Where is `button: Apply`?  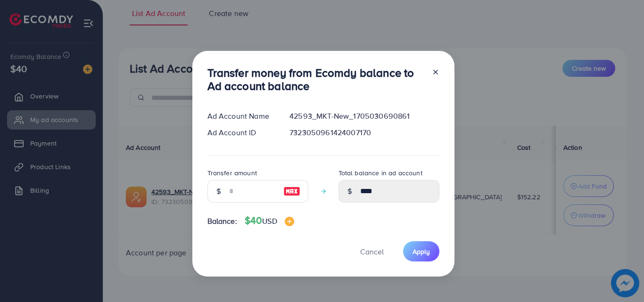
button: Apply is located at coordinates (421, 251).